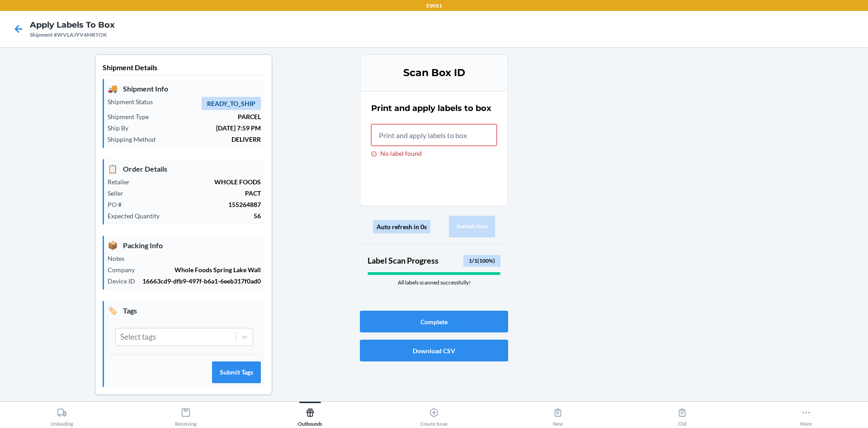 The height and width of the screenshot is (428, 868). I want to click on p: Shipment Details, so click(184, 68).